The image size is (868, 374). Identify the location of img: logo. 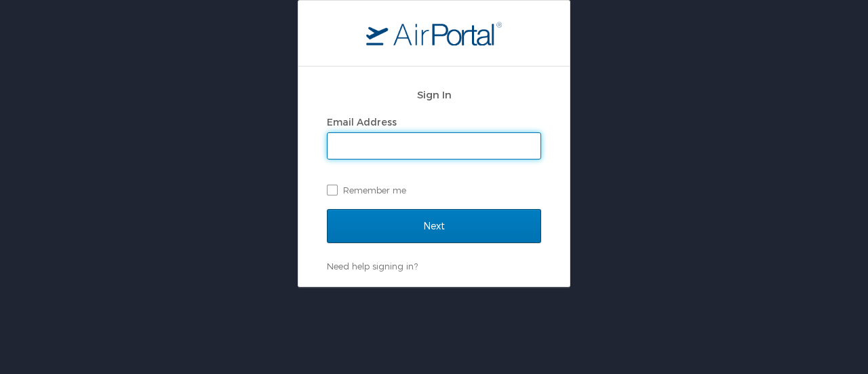
(434, 34).